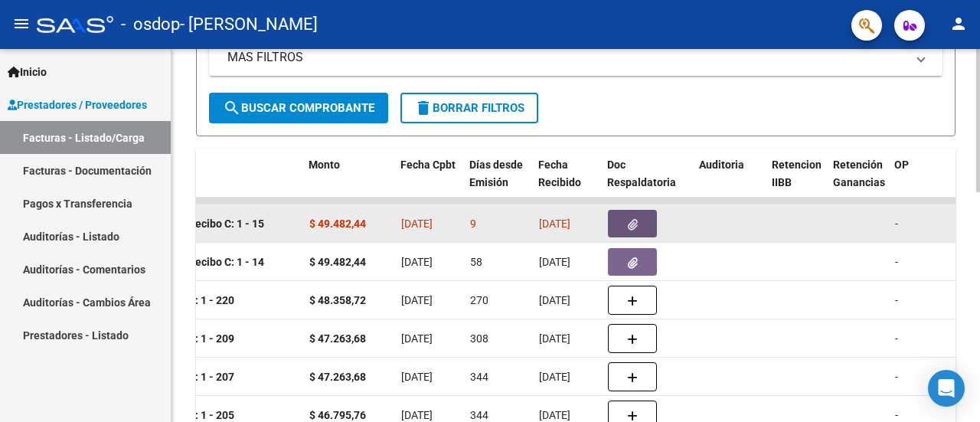 This screenshot has width=980, height=422. Describe the element at coordinates (324, 164) in the screenshot. I see `span: Monto` at that location.